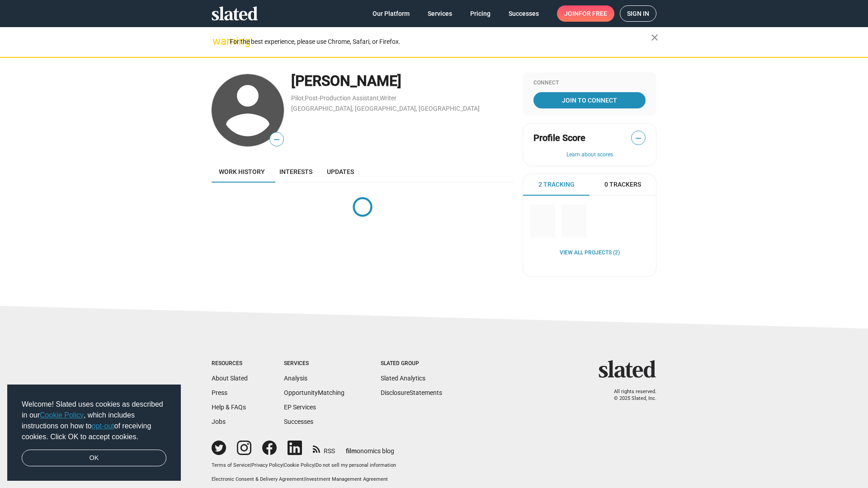  What do you see at coordinates (242, 172) in the screenshot?
I see `a: Work history` at bounding box center [242, 172].